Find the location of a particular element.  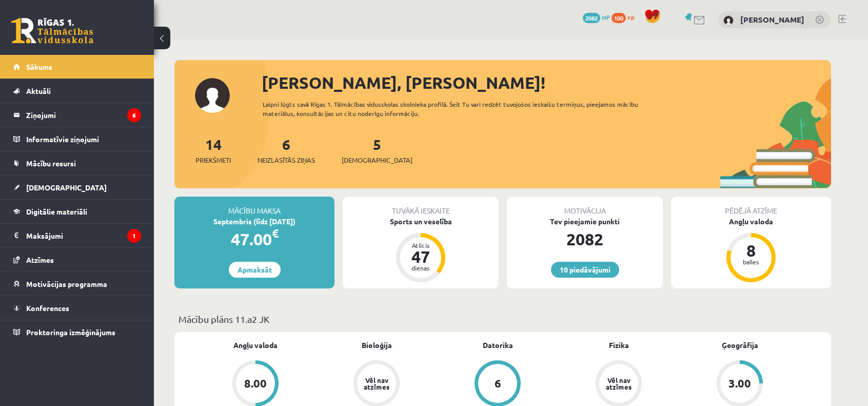

span: Proktoringa izmēģinājums is located at coordinates (71, 332).